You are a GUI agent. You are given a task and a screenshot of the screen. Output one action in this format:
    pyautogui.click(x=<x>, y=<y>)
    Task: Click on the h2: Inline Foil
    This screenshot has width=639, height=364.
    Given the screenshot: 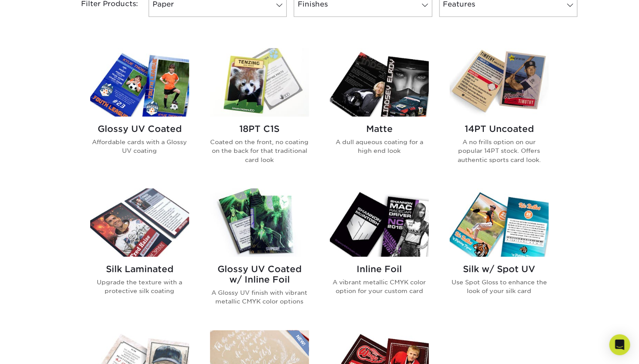 What is the action you would take?
    pyautogui.click(x=379, y=269)
    